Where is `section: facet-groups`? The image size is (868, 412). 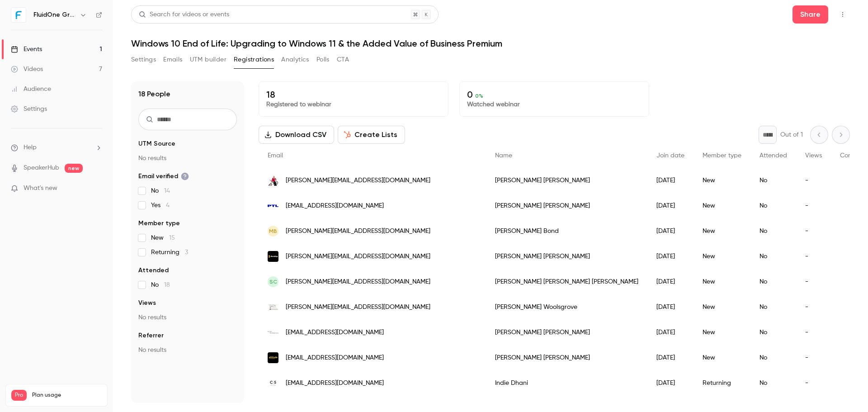
section: facet-groups is located at coordinates (188, 247).